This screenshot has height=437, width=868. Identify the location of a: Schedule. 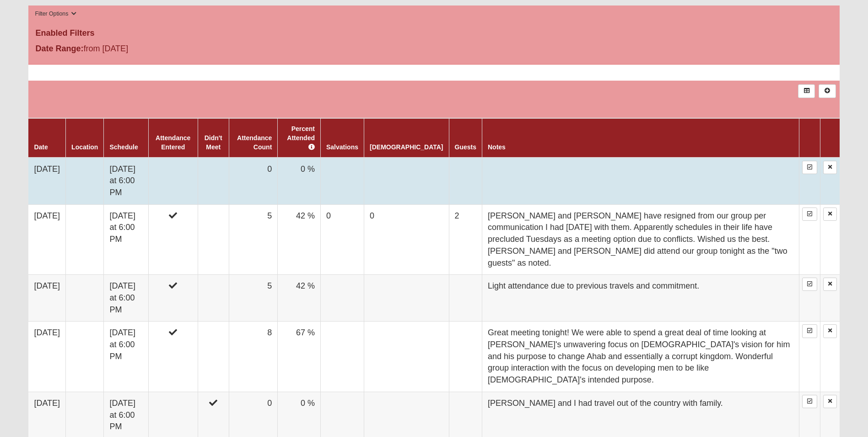
(124, 147).